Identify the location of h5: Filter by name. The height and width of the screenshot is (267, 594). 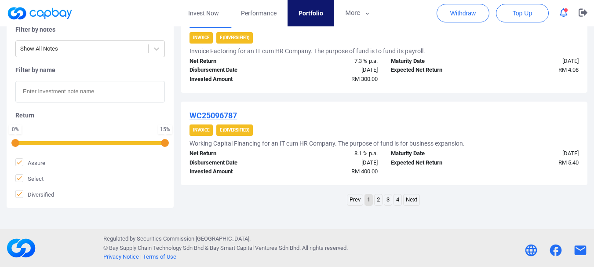
(90, 70).